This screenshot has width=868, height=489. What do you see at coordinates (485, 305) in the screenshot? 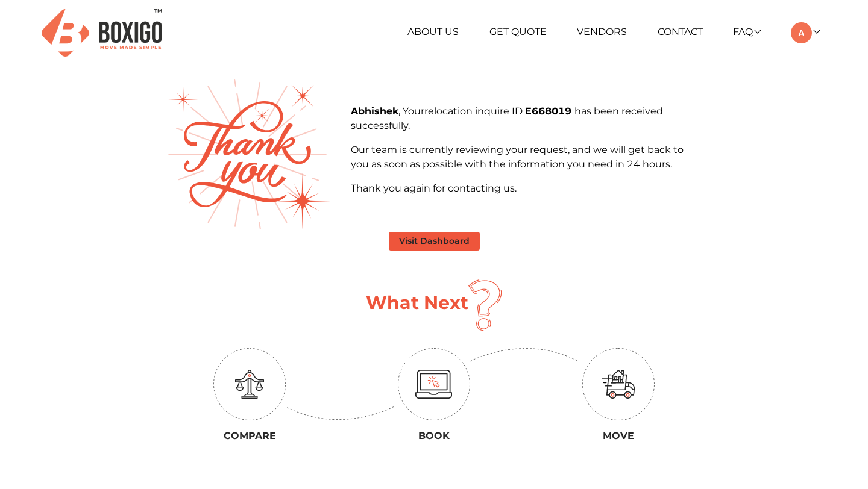
I see `img: question` at bounding box center [485, 305].